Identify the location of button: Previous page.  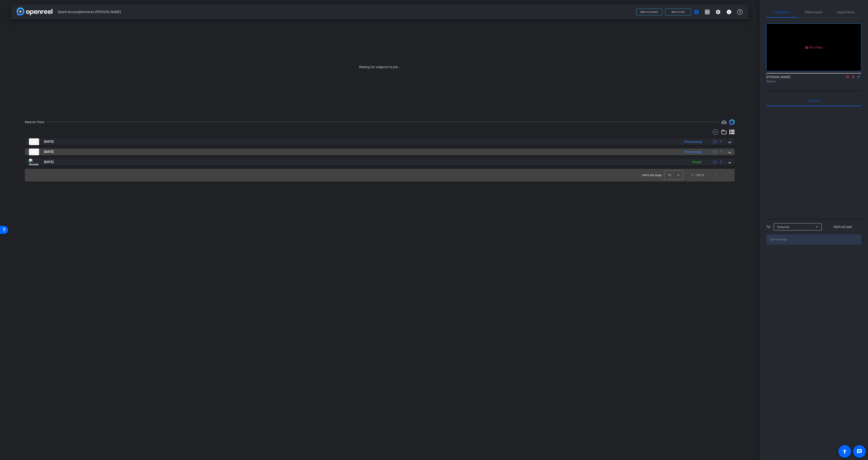
(717, 175).